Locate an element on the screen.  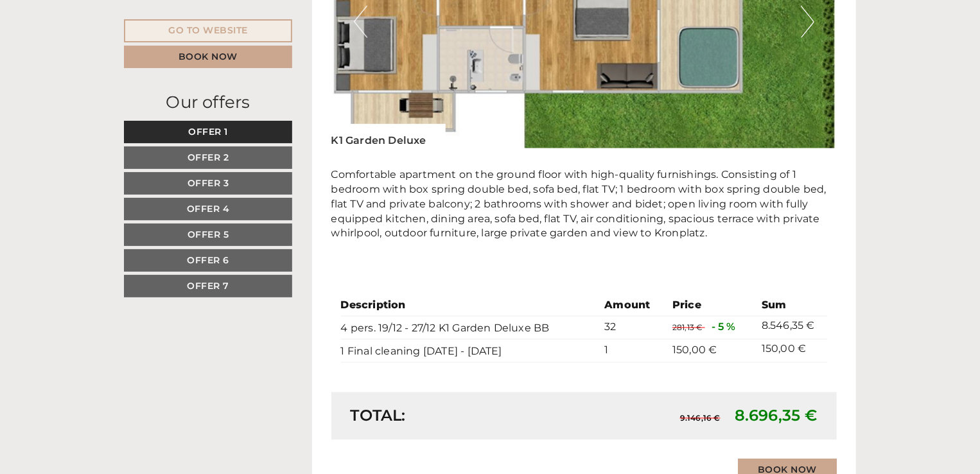
a: Book now is located at coordinates (208, 57).